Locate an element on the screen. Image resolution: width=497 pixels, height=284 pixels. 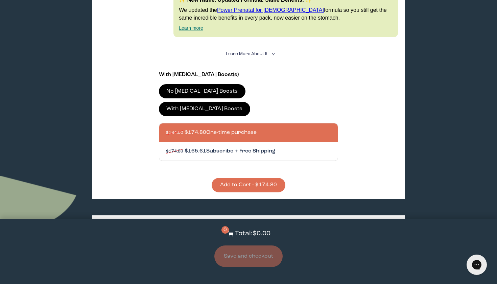
span: 0 is located at coordinates (225, 230).